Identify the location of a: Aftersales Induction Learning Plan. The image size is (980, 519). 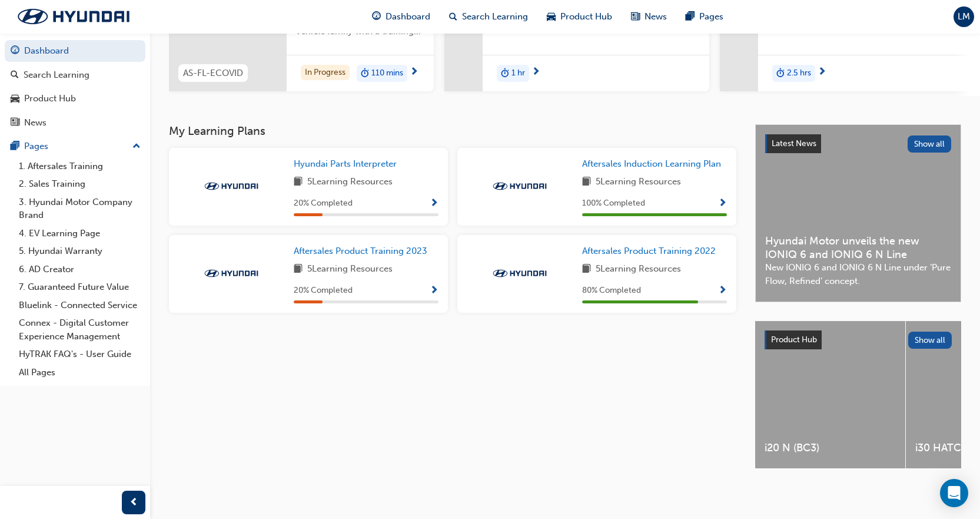
(654, 164).